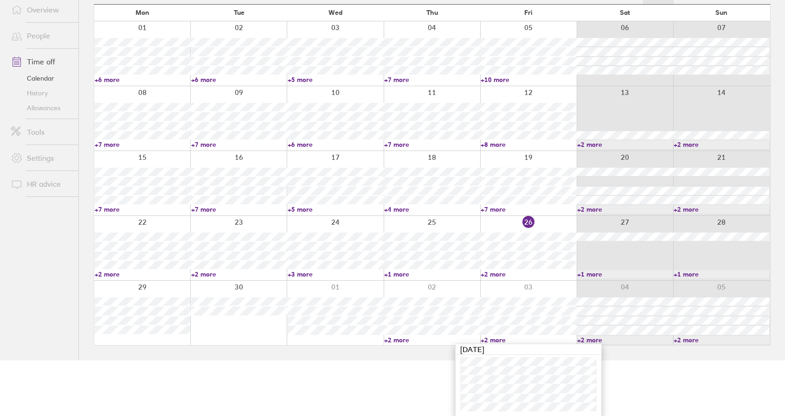 This screenshot has height=416, width=785. Describe the element at coordinates (721, 13) in the screenshot. I see `span: Sun` at that location.